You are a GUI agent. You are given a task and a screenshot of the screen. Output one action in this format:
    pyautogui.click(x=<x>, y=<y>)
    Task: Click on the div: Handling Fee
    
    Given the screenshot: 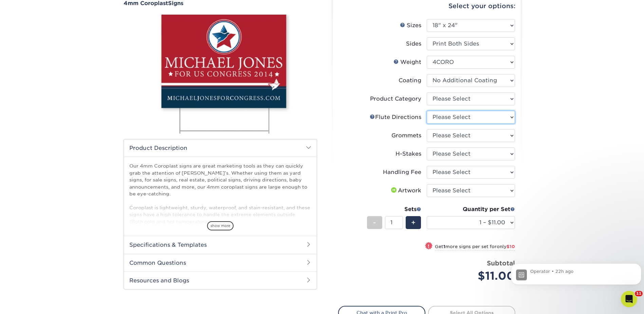 What is the action you would take?
    pyautogui.click(x=402, y=172)
    